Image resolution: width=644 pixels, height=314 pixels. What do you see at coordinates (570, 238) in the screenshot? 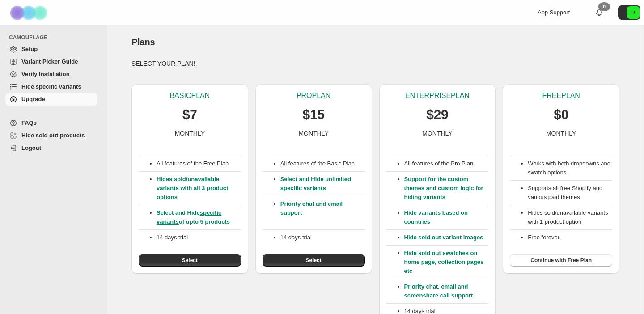
I see `li: Free forever` at bounding box center [570, 238].